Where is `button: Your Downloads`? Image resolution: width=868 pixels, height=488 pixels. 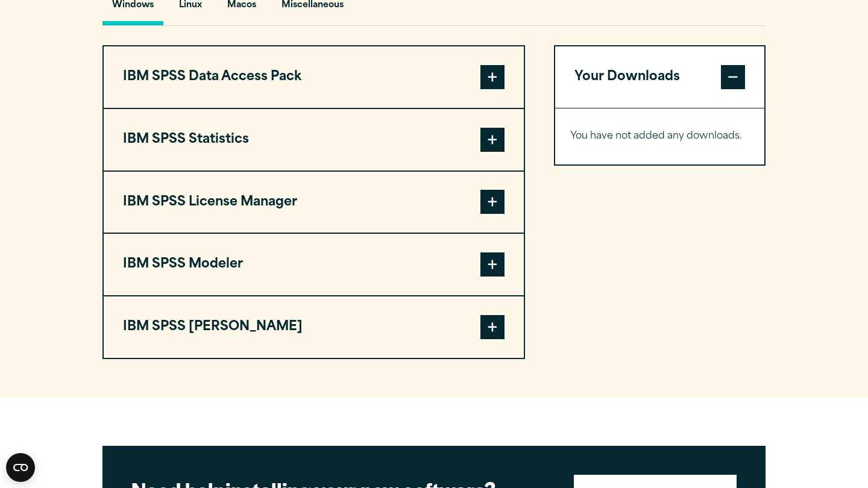 button: Your Downloads is located at coordinates (659, 77).